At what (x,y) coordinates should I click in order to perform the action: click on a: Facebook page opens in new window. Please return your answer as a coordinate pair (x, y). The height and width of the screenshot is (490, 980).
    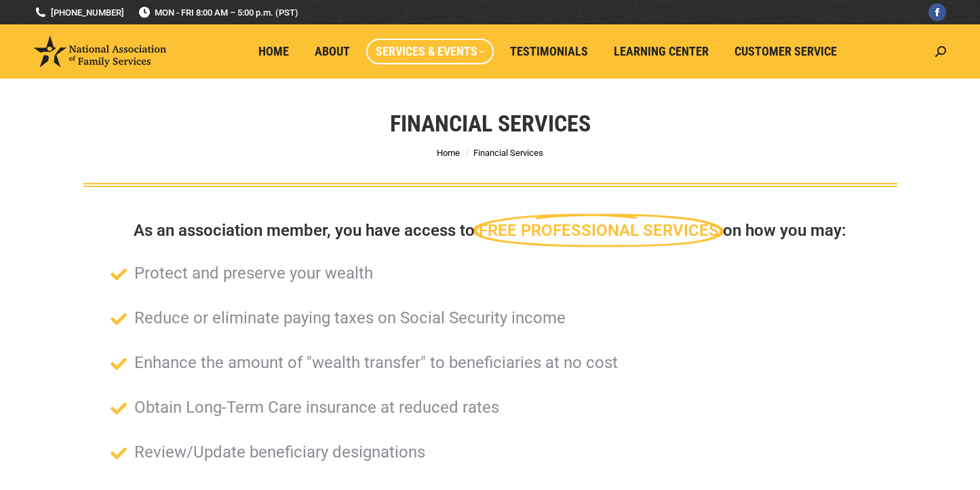
    Looking at the image, I should click on (937, 12).